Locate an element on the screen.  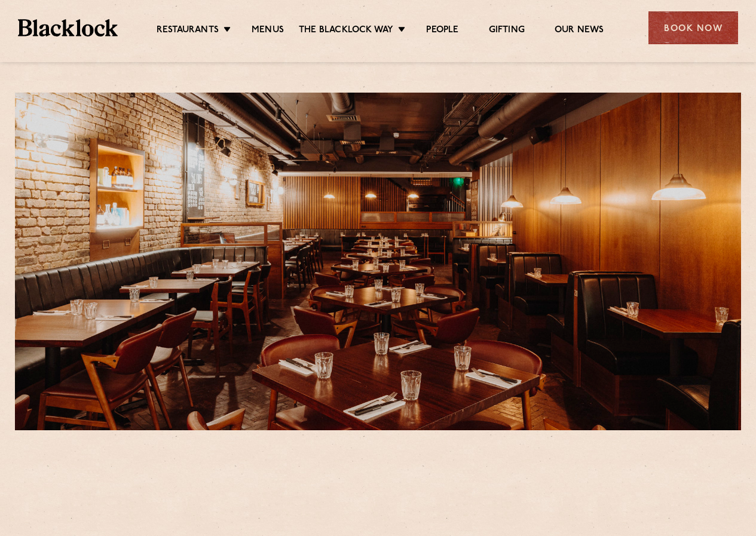
div: Book Now is located at coordinates (693, 28).